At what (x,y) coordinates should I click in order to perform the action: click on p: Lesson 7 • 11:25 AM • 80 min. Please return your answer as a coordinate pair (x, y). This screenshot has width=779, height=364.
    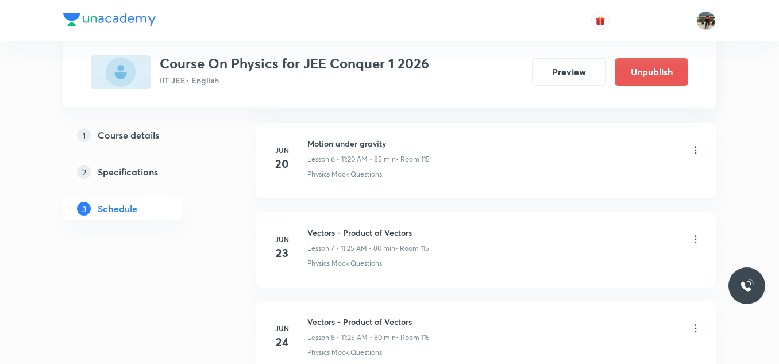
    Looking at the image, I should click on (351, 248).